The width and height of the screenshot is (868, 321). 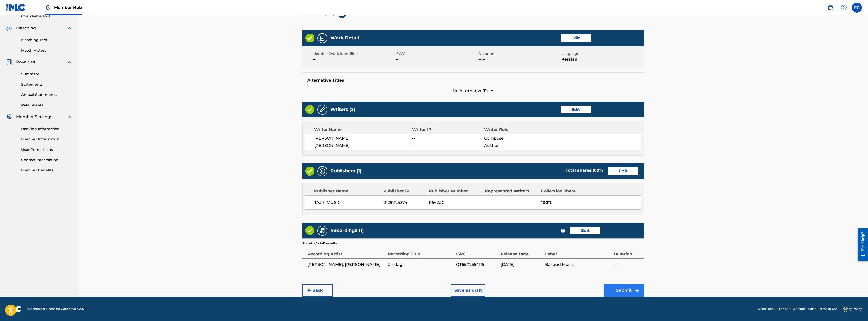 What do you see at coordinates (578, 265) in the screenshot?
I see `span: Barbud Music` at bounding box center [578, 265].